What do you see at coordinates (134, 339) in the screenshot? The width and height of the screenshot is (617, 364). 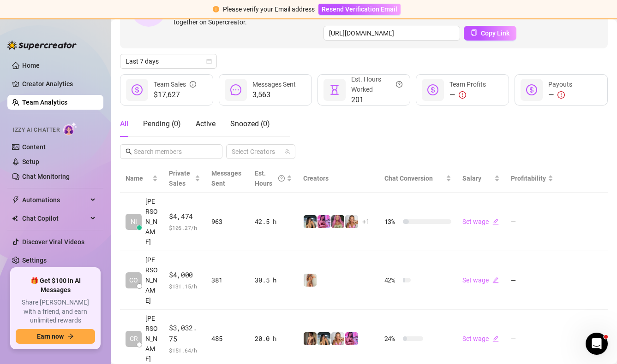 I see `span: CR` at bounding box center [134, 339].